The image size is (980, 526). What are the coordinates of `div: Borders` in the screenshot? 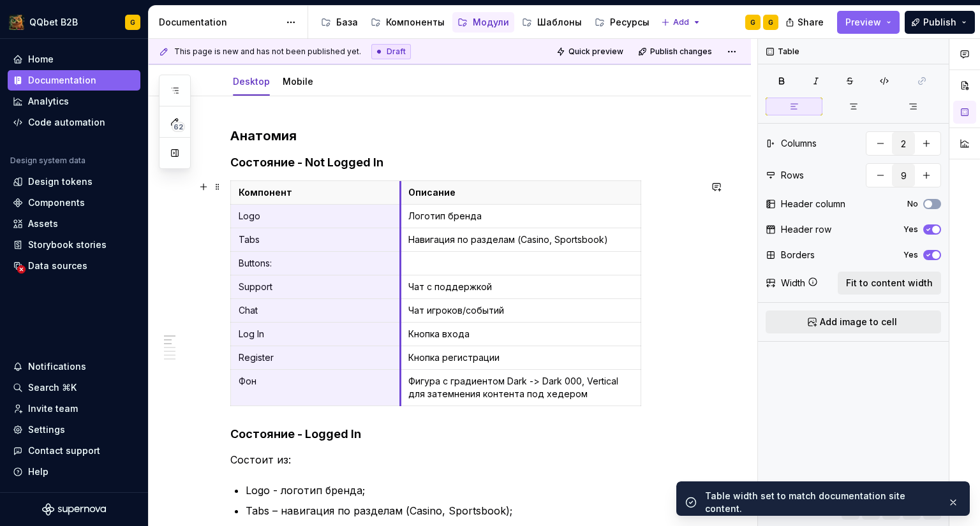 It's located at (797, 255).